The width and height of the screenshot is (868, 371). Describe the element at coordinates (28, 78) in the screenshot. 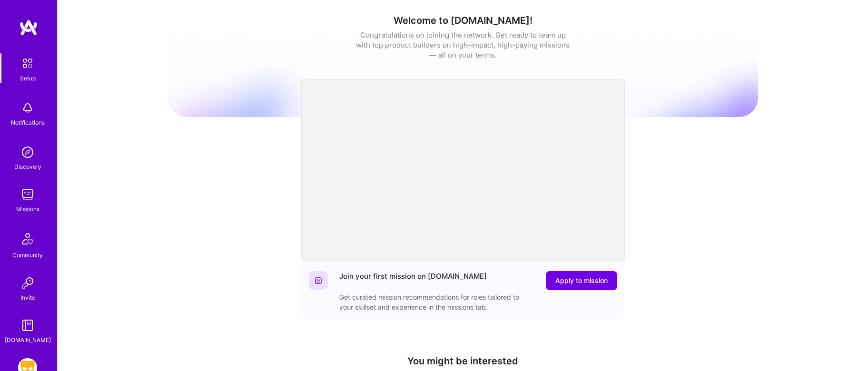

I see `div: Setup` at that location.